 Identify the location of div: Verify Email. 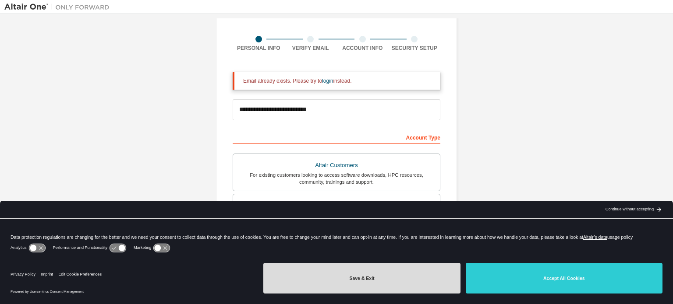
(311, 48).